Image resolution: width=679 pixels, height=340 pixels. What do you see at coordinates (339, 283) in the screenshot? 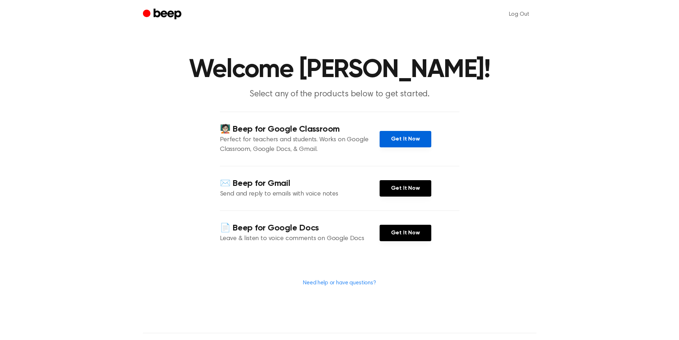
I see `a: Need help or have questions?` at bounding box center [339, 283].